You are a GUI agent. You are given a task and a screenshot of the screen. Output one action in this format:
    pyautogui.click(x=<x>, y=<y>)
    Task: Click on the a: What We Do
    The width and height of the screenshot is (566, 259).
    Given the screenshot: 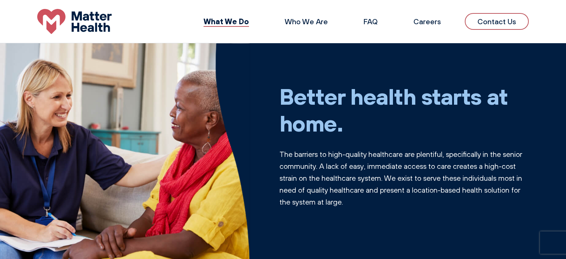 What is the action you would take?
    pyautogui.click(x=226, y=21)
    